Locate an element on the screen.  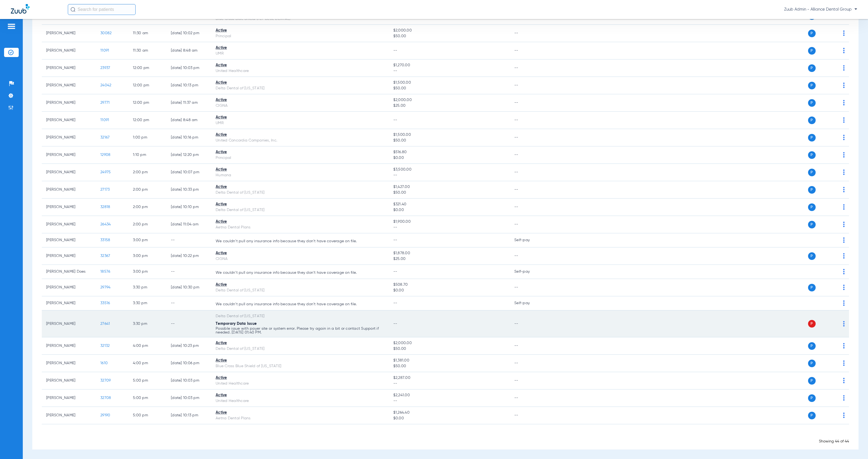
span: $1,500.00 is located at coordinates (450, 135).